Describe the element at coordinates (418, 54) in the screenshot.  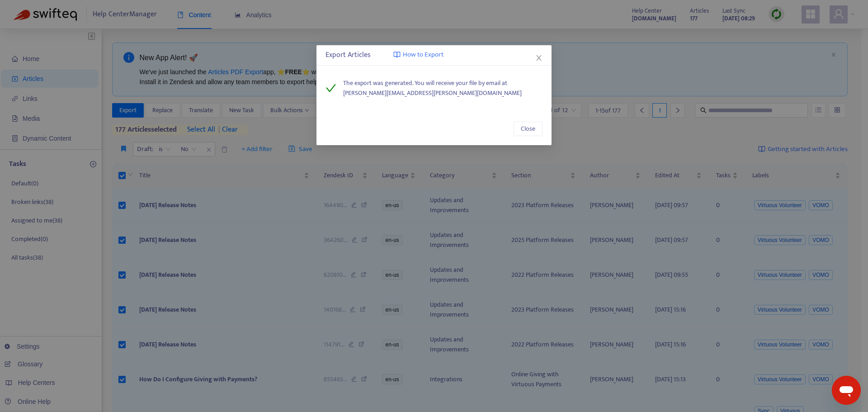
I see `a: How to Export` at that location.